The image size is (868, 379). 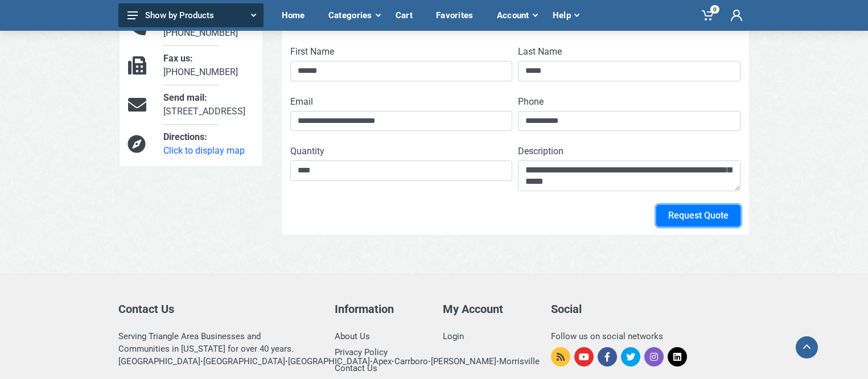 What do you see at coordinates (297, 15) in the screenshot?
I see `div: Home` at bounding box center [297, 15].